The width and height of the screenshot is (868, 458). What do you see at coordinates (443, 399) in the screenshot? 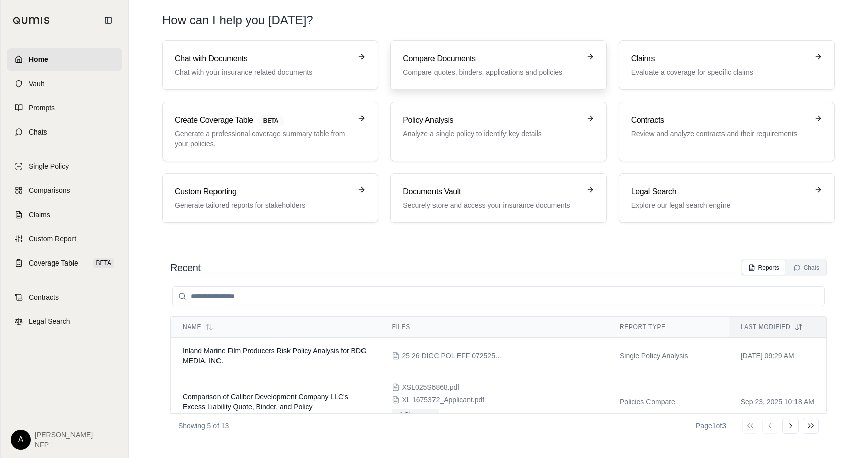
I see `span: XL 1675372_Applicant.pdf` at bounding box center [443, 399].